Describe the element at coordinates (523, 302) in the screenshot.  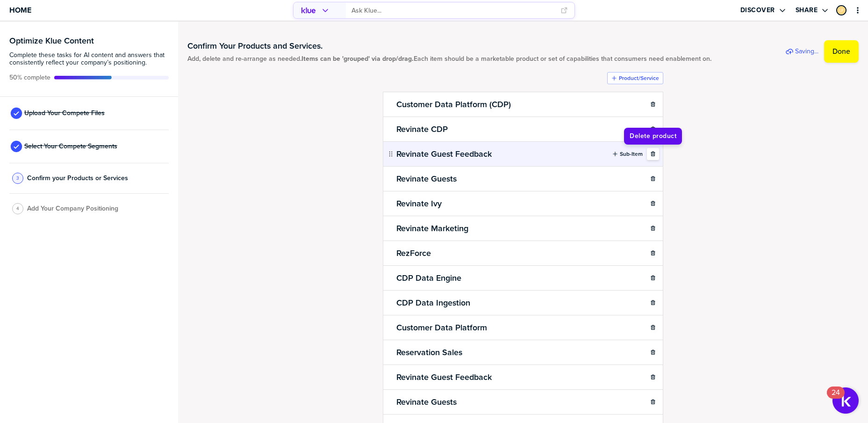
I see `li: CDP Data Ingestion` at that location.